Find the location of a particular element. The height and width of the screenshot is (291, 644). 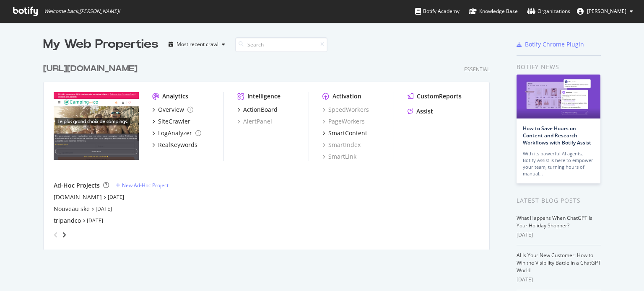

div: My Web Properties is located at coordinates (100, 44).